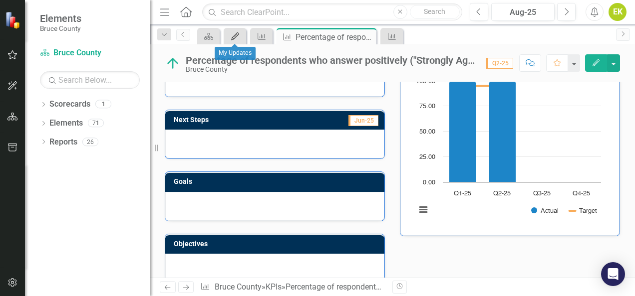 This screenshot has width=635, height=296. What do you see at coordinates (434, 11) in the screenshot?
I see `span: Search` at bounding box center [434, 11].